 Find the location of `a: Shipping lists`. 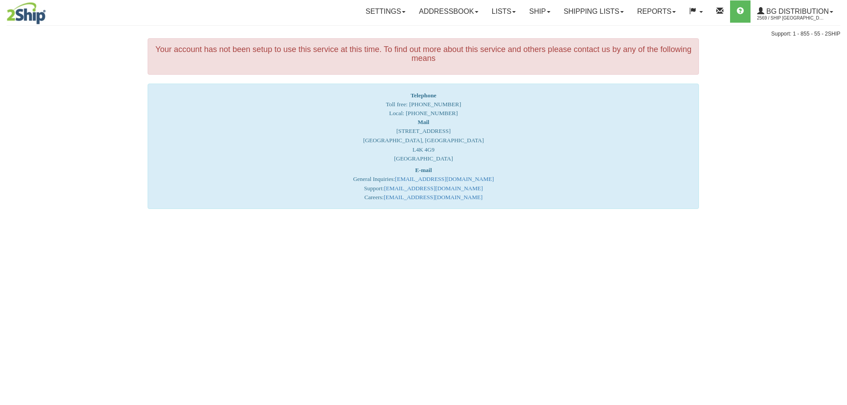

a: Shipping lists is located at coordinates (594, 12).